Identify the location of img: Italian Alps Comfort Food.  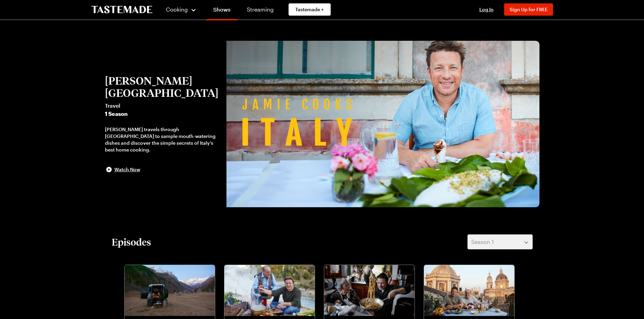
(170, 290).